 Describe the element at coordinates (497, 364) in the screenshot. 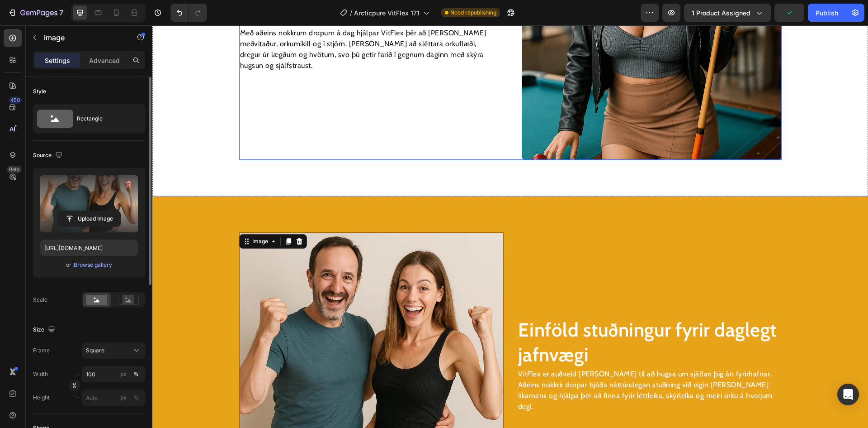

I see `div: Rich Text Editor. Editing area: main` at that location.